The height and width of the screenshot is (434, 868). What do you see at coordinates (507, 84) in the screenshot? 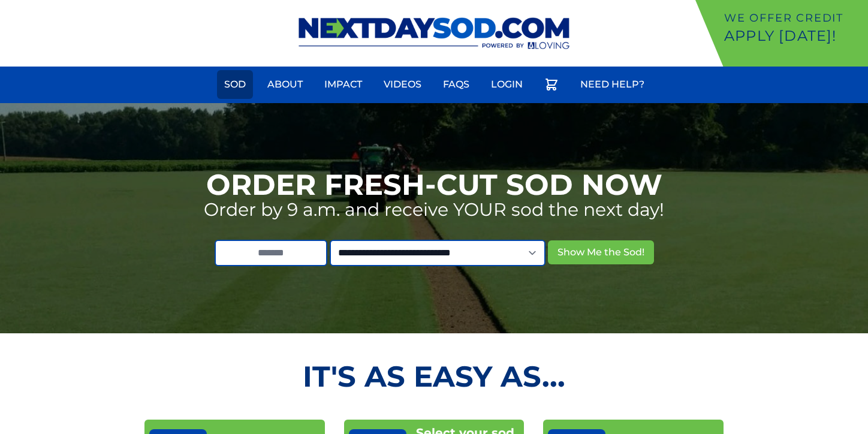
I see `a: Login` at bounding box center [507, 84].